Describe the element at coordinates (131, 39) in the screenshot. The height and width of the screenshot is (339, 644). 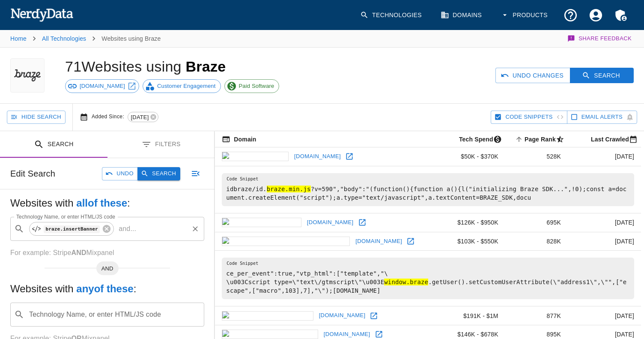
I see `p: Websites using Braze` at that location.